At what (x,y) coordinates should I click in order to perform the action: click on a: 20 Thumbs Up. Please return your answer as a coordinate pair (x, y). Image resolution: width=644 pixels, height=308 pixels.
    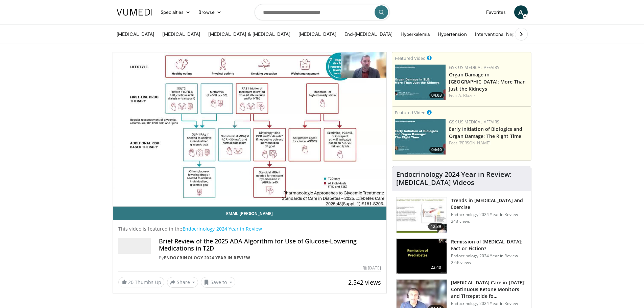
    Looking at the image, I should click on (141, 282).